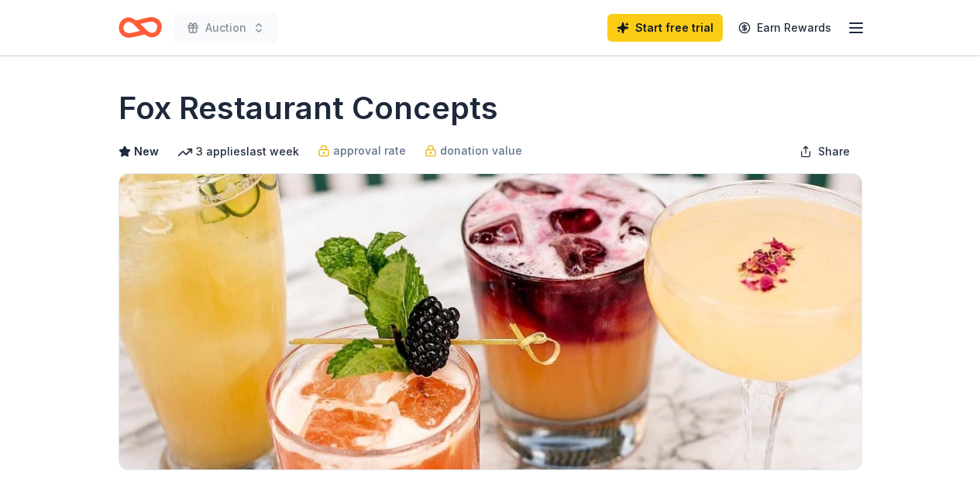 This screenshot has width=980, height=488. I want to click on a: donation value, so click(473, 151).